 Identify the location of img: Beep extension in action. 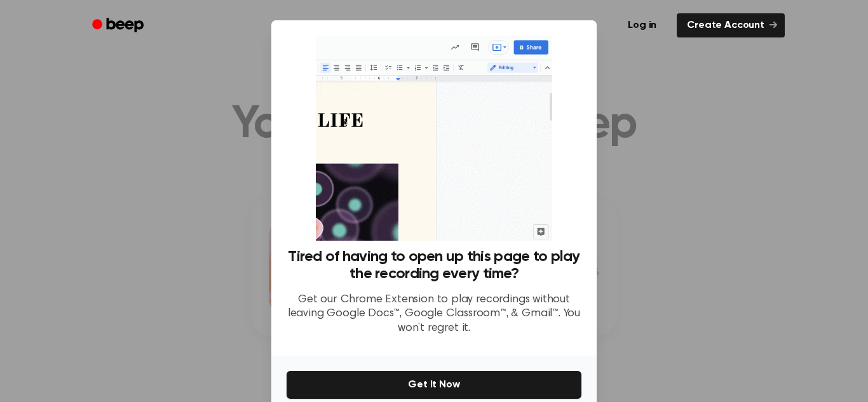
(433, 138).